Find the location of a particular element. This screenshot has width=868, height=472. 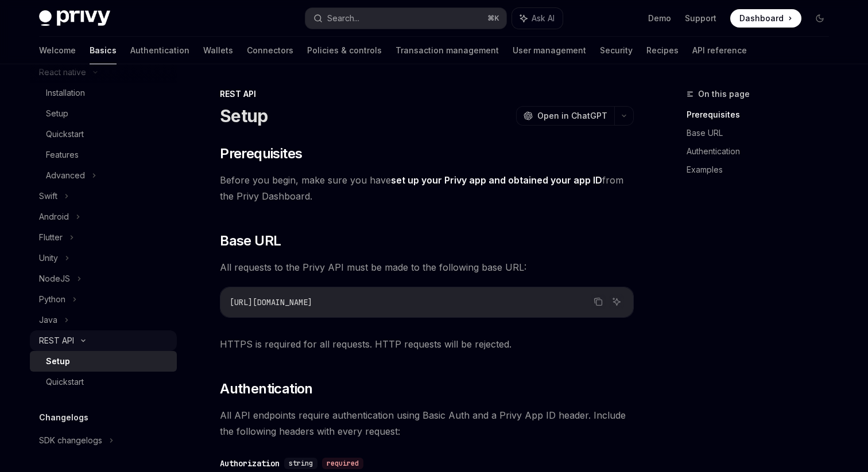

div: Advanced is located at coordinates (65, 175).